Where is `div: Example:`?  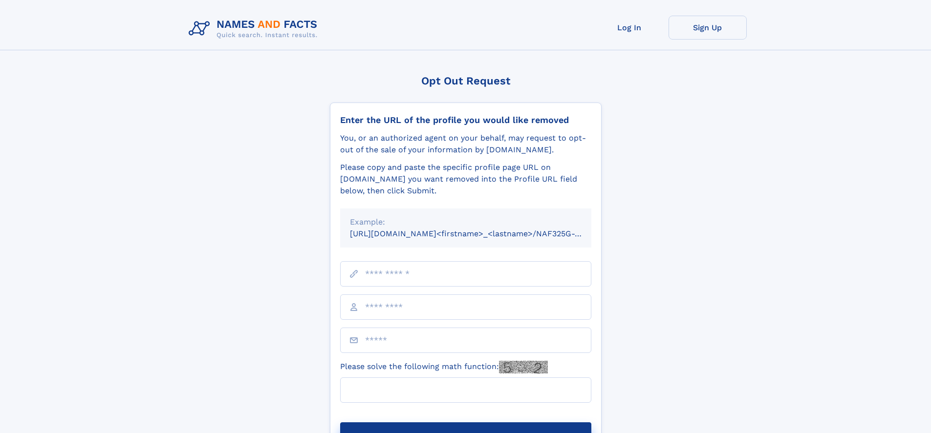 div: Example: is located at coordinates (466, 222).